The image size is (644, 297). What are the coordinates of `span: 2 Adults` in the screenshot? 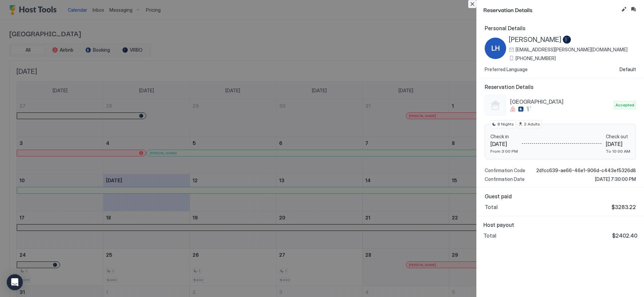 It's located at (532, 124).